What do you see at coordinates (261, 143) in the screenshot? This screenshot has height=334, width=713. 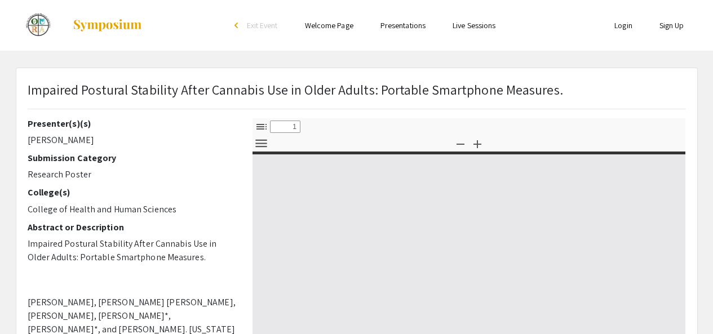 I see `button: Tools` at bounding box center [261, 143].